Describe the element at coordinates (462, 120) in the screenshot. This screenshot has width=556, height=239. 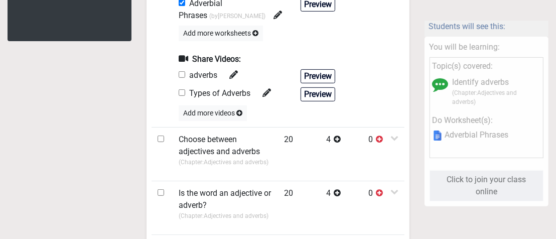
I see `label: Do Worksheet(s):` at that location.